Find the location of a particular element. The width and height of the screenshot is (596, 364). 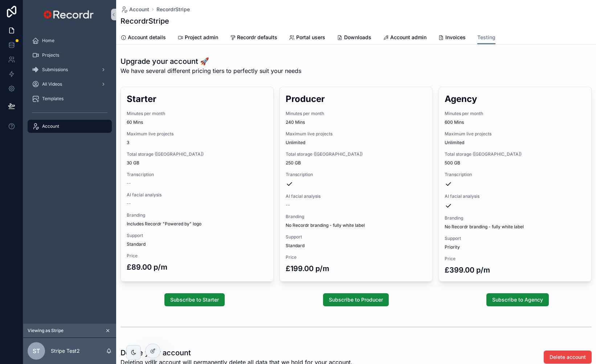

span: Subscribe to Producer is located at coordinates (355, 299).